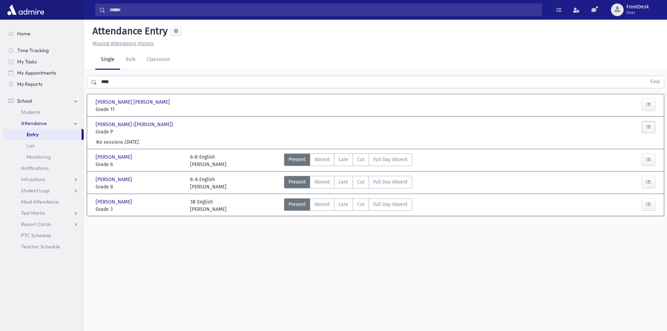 This screenshot has width=667, height=331. What do you see at coordinates (43, 190) in the screenshot?
I see `a: Student Logs` at bounding box center [43, 190].